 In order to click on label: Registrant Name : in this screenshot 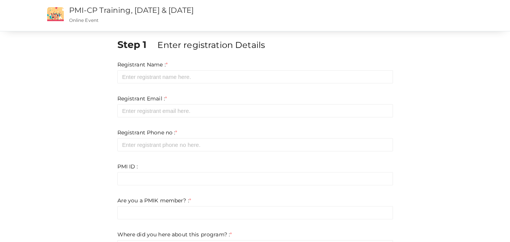, I will do `click(143, 65)`.